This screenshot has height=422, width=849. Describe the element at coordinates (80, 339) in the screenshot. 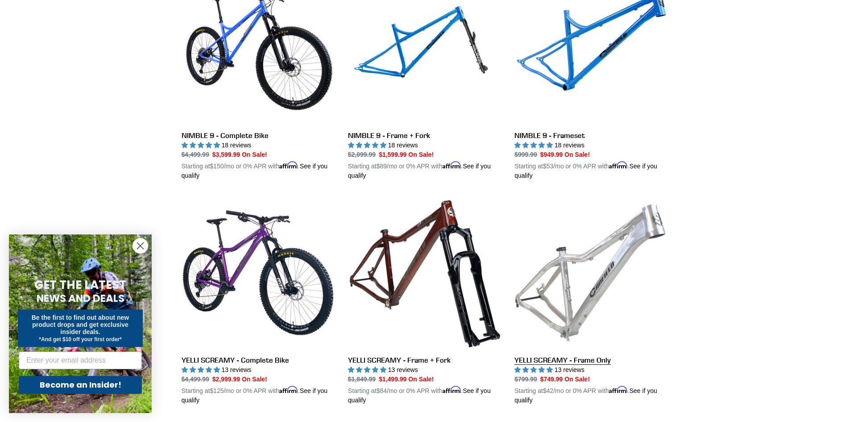

I see `span: *And get $10 off your first order*` at that location.